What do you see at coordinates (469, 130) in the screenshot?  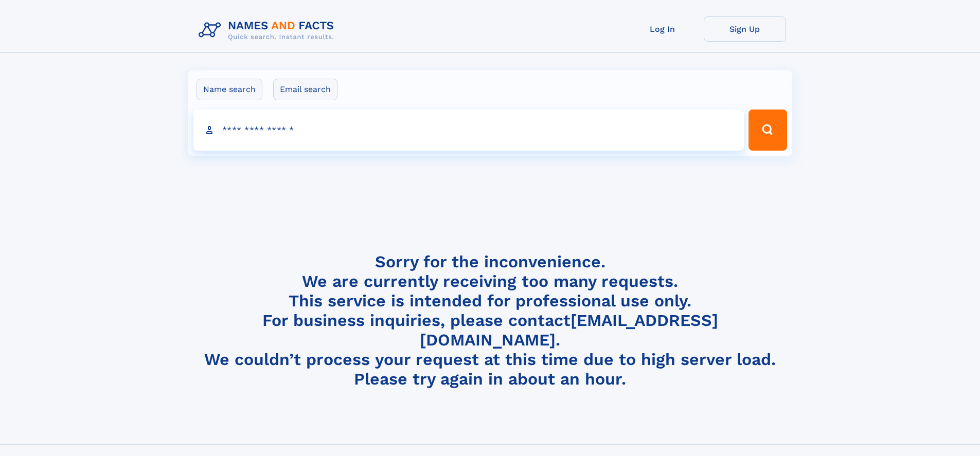 I see `input: search input` at bounding box center [469, 130].